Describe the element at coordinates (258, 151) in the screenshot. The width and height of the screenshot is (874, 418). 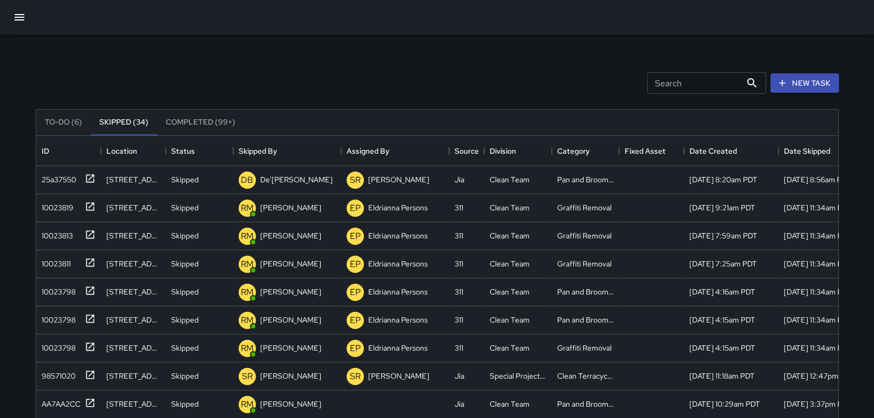
I see `div: Skipped By` at that location.